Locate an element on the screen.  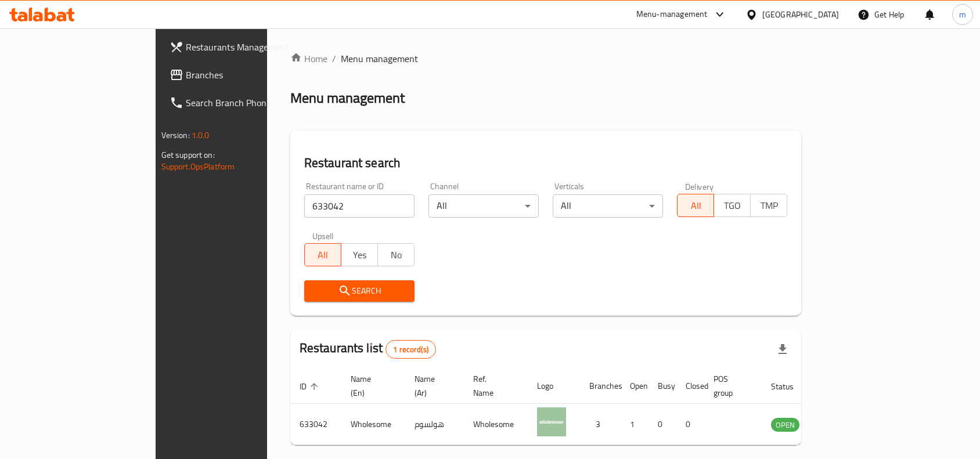
h2: Restaurants list is located at coordinates (368, 348).